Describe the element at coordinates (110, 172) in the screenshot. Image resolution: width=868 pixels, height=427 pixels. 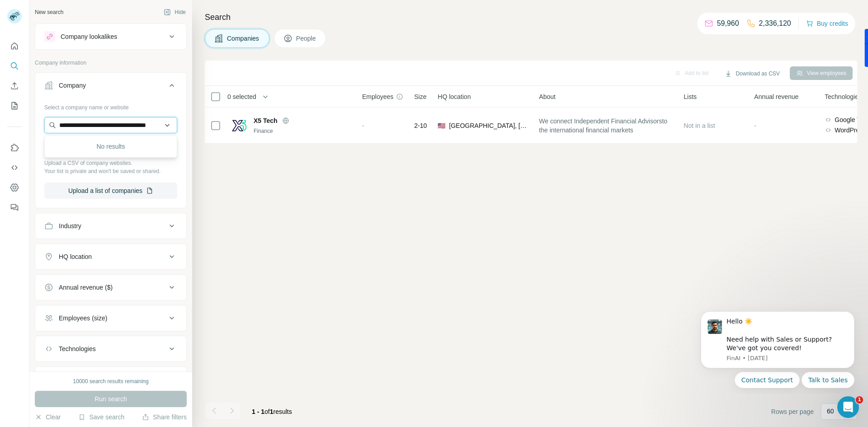
I see `p: Your list is private and won't be saved or shared.` at that location.